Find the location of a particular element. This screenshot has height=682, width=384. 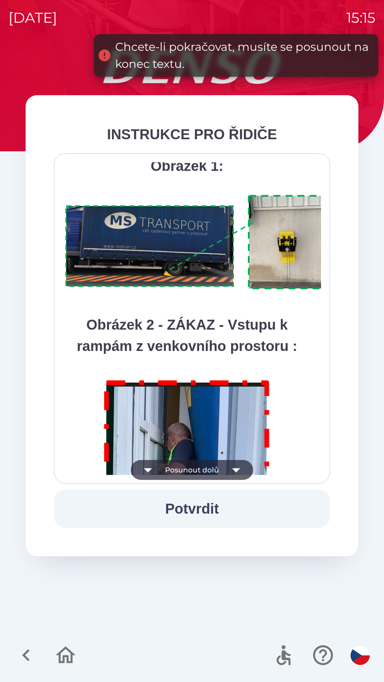

p: 15:15 is located at coordinates (361, 18).